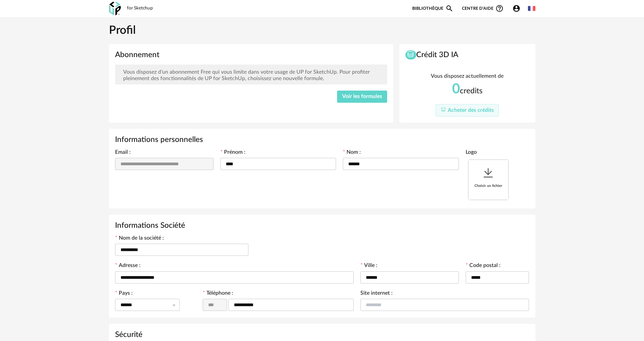 The height and width of the screenshot is (341, 644). I want to click on h3: Crédit 3D IA, so click(467, 55).